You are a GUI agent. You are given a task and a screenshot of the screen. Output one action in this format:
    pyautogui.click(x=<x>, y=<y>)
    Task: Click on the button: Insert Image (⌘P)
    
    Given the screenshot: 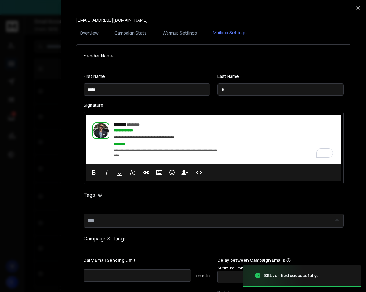 What is the action you would take?
    pyautogui.click(x=159, y=172)
    